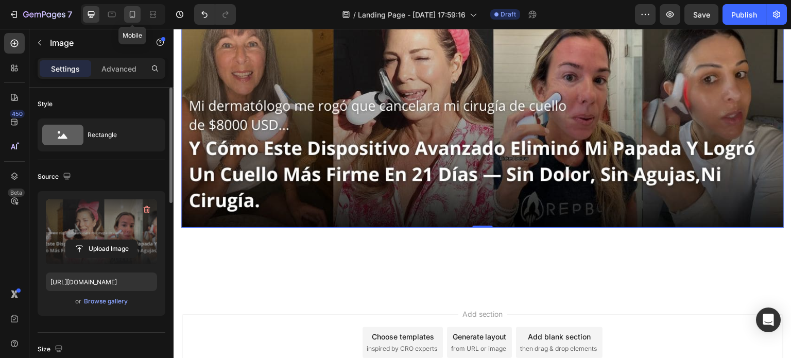  Describe the element at coordinates (228, 320) in the screenshot. I see `span: inspired by CRO experts` at that location.